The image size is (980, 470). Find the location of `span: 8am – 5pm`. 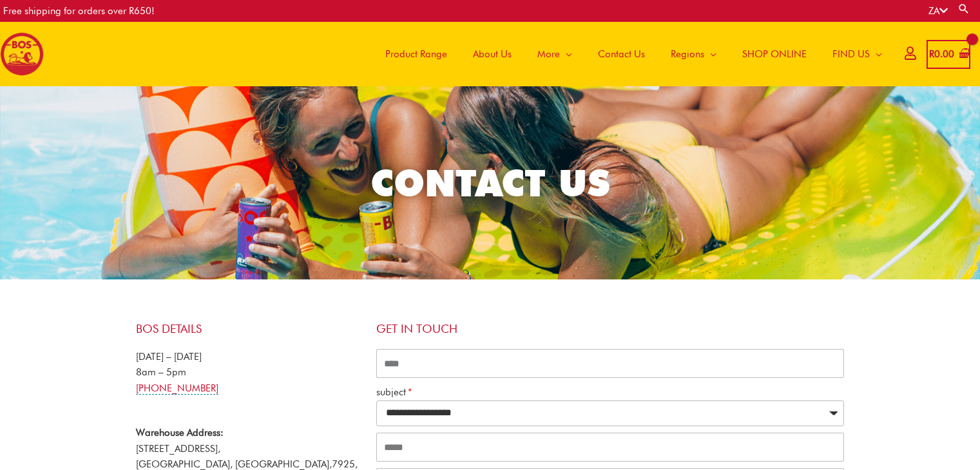

span: 8am – 5pm is located at coordinates (161, 372).